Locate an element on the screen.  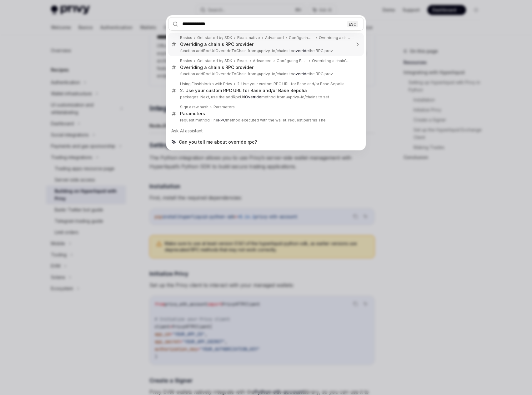
div: Using Flashblocks with Privy is located at coordinates (206, 84).